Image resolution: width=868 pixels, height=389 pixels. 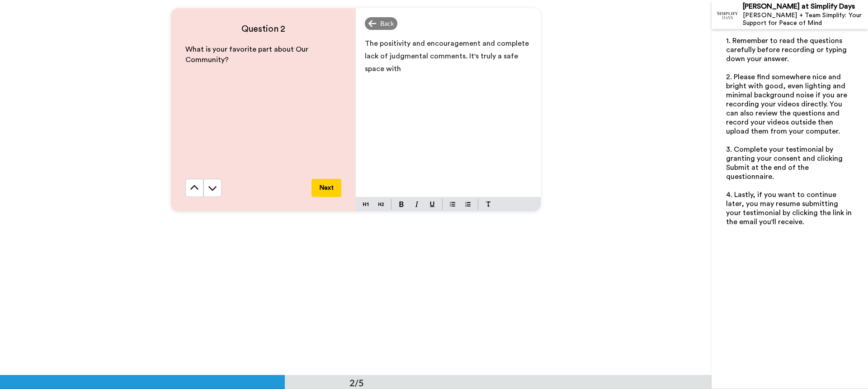 I want to click on div: Back, so click(x=381, y=24).